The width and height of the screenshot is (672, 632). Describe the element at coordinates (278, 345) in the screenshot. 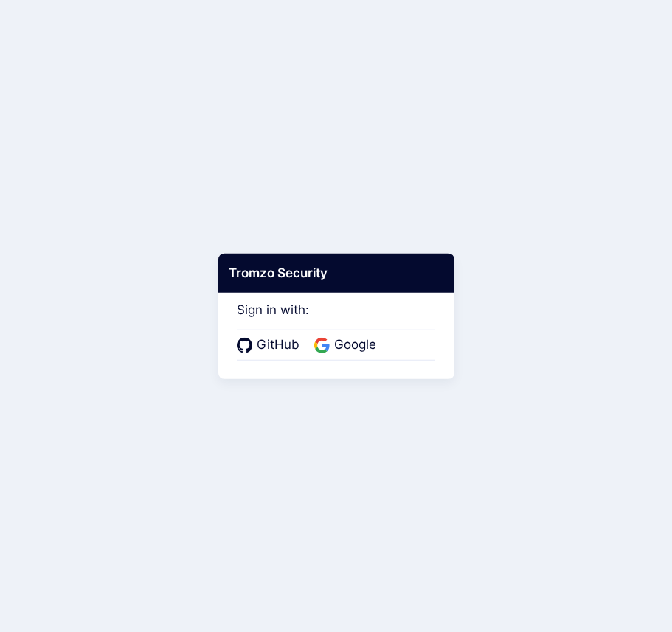

I see `span: GitHub` at that location.